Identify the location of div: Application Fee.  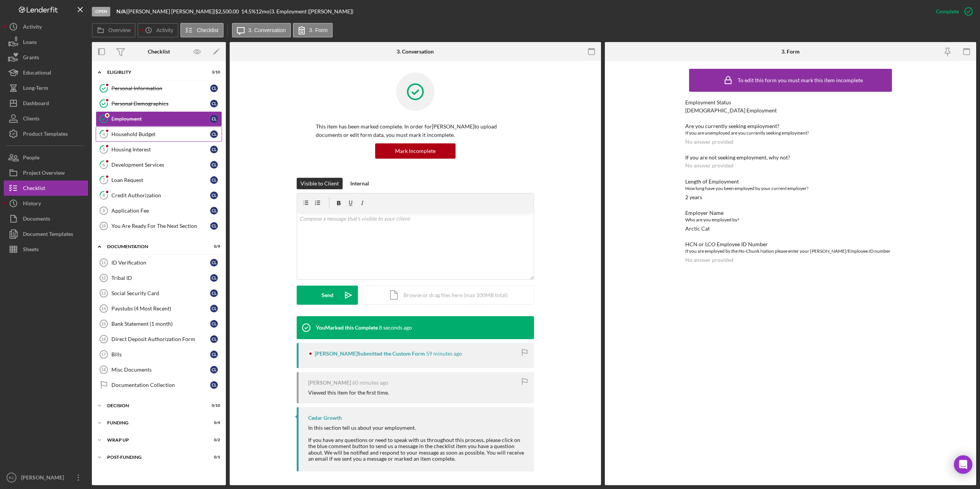
(161, 211).